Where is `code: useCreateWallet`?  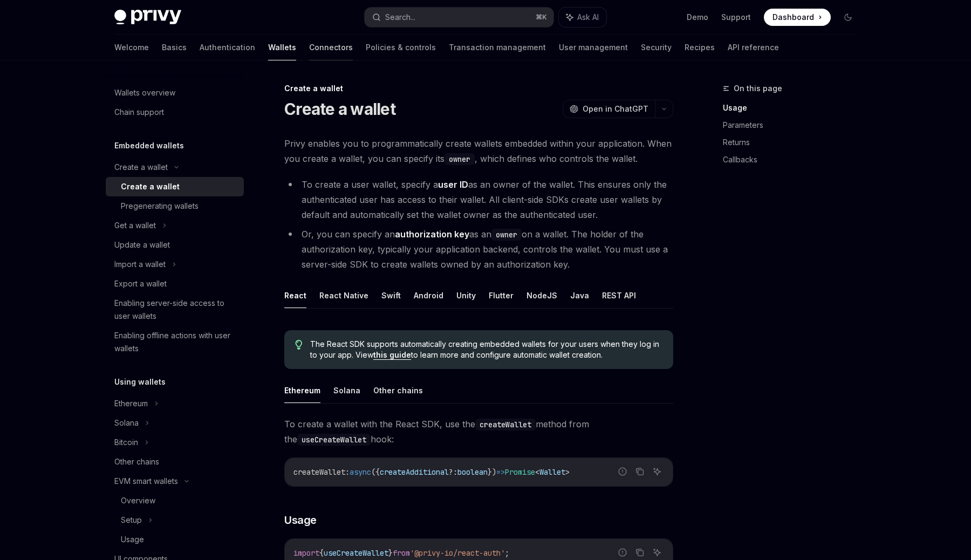 code: useCreateWallet is located at coordinates (333, 440).